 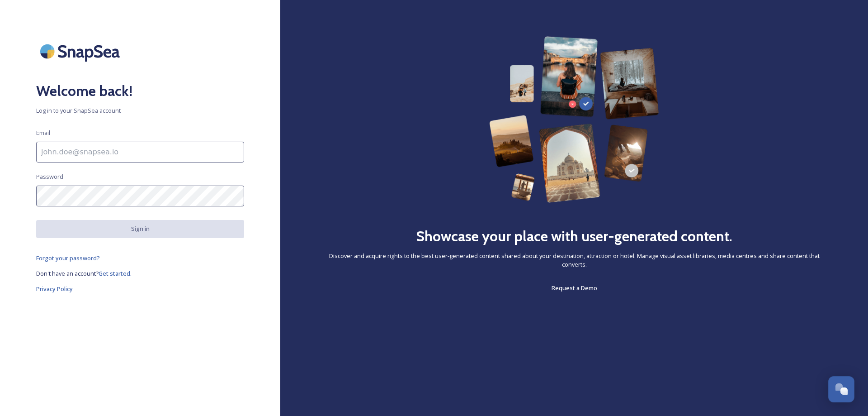 What do you see at coordinates (574, 260) in the screenshot?
I see `span: Discover and acquire rights to the best user-generated content shared about your destination, att...` at bounding box center [574, 260].